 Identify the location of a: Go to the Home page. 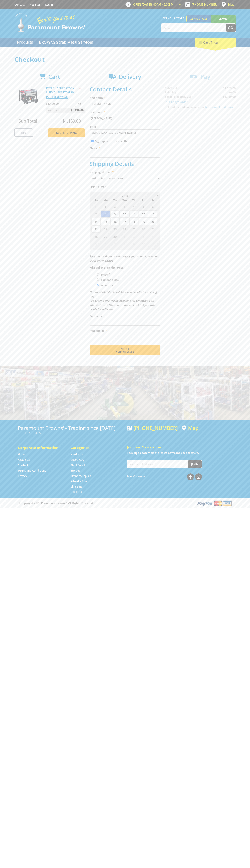
(22, 455).